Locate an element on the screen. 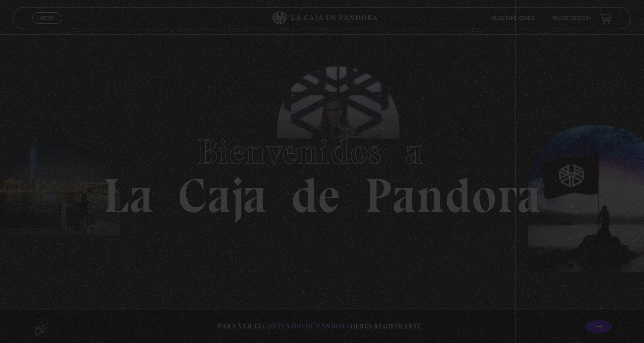 Image resolution: width=644 pixels, height=343 pixels. a: Inicie sesión is located at coordinates (571, 18).